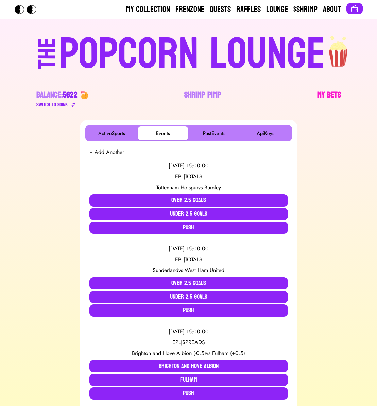  What do you see at coordinates (177, 187) in the screenshot?
I see `span: Tottenham Hotspur` at bounding box center [177, 187].